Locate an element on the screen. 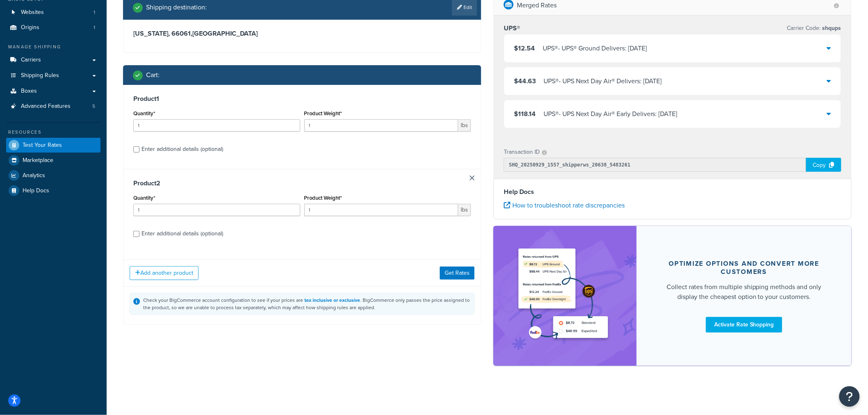 The height and width of the screenshot is (415, 868). h3: Product 2 is located at coordinates (302, 183).